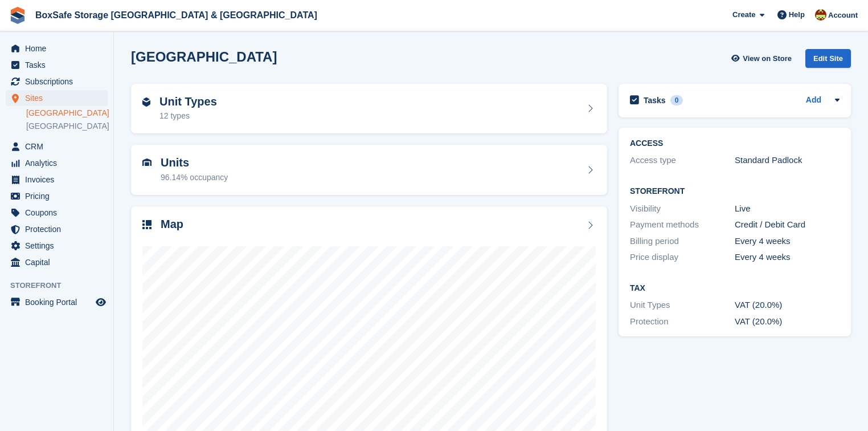 The height and width of the screenshot is (431, 868). What do you see at coordinates (744, 15) in the screenshot?
I see `span: Create` at bounding box center [744, 15].